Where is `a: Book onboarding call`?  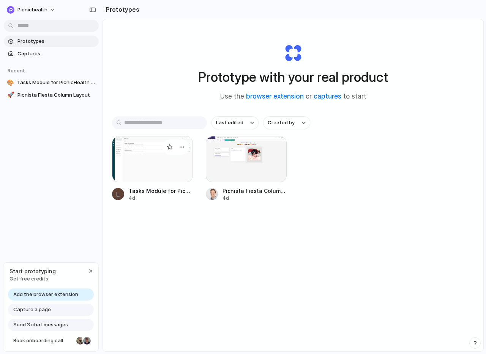
a: Book onboarding call is located at coordinates (51, 341).